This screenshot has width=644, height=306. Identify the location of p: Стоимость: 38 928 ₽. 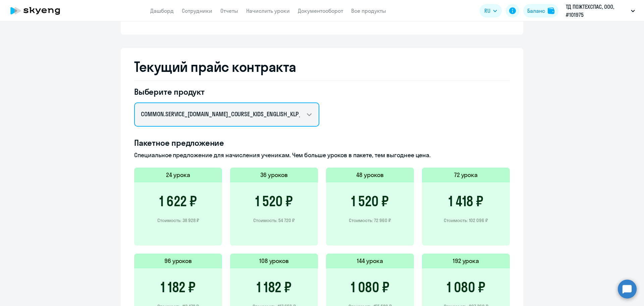
(178, 220).